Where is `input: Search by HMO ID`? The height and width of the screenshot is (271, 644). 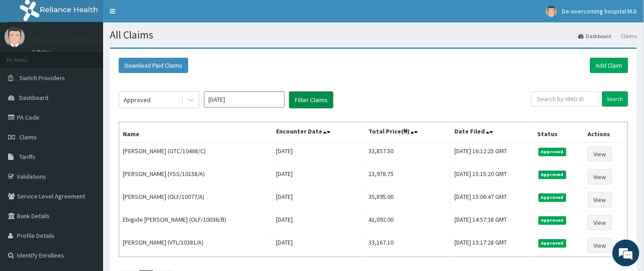 input: Search by HMO ID is located at coordinates (566, 99).